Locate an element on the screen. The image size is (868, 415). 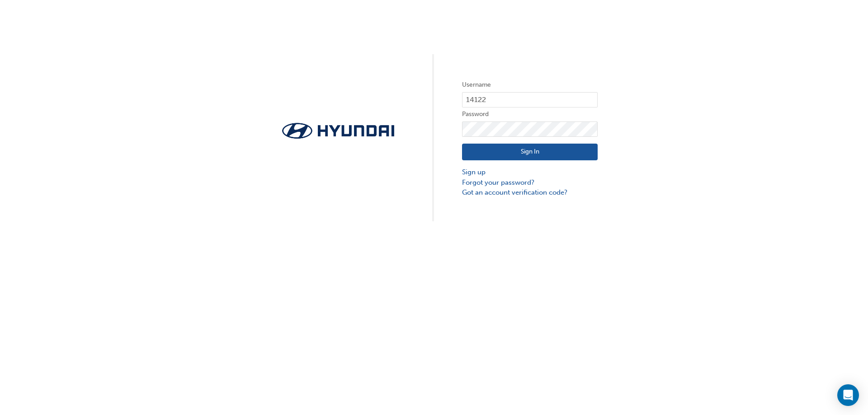
div: Open Intercom Messenger is located at coordinates (848, 395).